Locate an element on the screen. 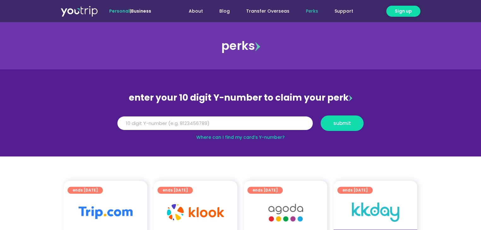 Image resolution: width=481 pixels, height=230 pixels. a: Transfer Overseas is located at coordinates (267, 11).